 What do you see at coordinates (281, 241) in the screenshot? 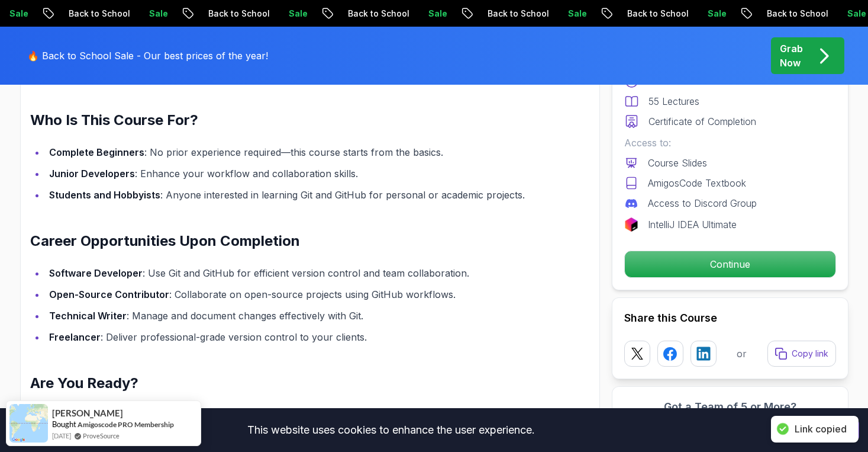
I see `h2: Career Opportunities Upon Completion` at bounding box center [281, 241].